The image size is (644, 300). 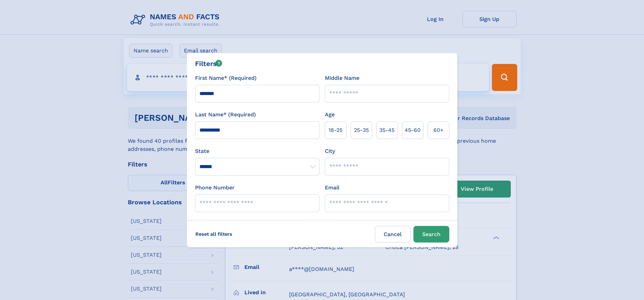 What do you see at coordinates (330, 151) in the screenshot?
I see `label: City` at bounding box center [330, 151].